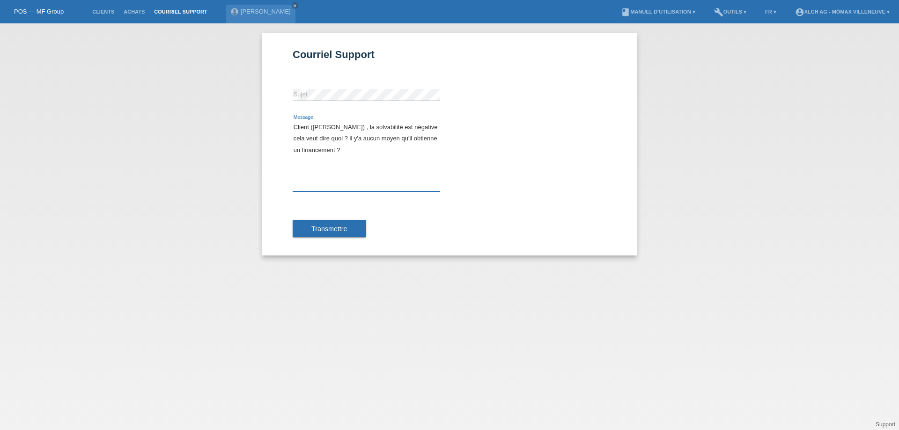 Image resolution: width=899 pixels, height=430 pixels. I want to click on button: Transmettre, so click(329, 229).